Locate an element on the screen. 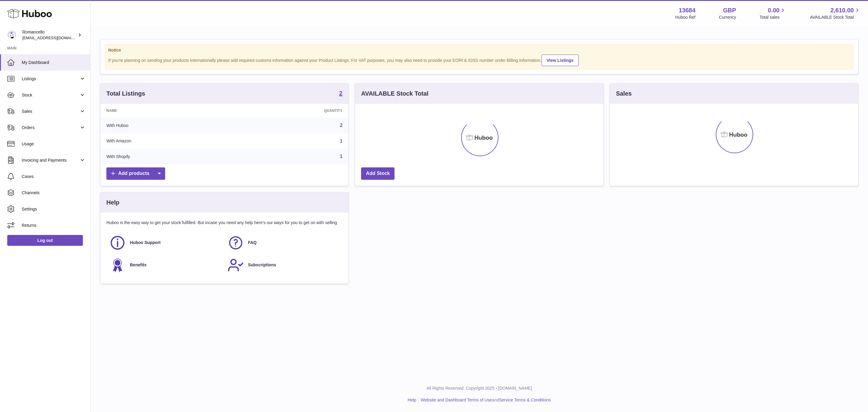 The height and width of the screenshot is (412, 868). td: With Amazon is located at coordinates (168, 141).